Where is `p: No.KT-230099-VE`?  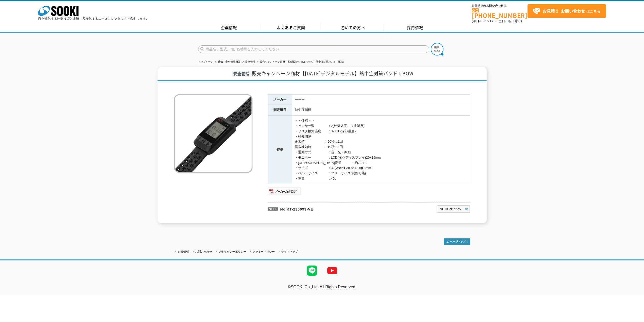 p: No.KT-230099-VE is located at coordinates (328, 209).